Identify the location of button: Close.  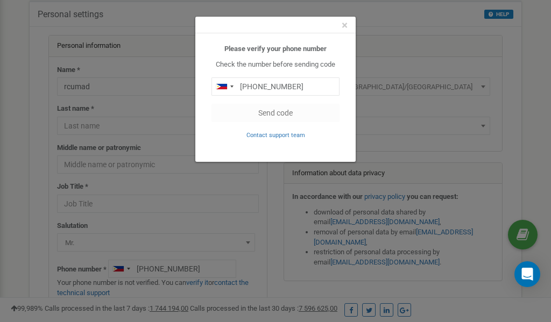
(344, 25).